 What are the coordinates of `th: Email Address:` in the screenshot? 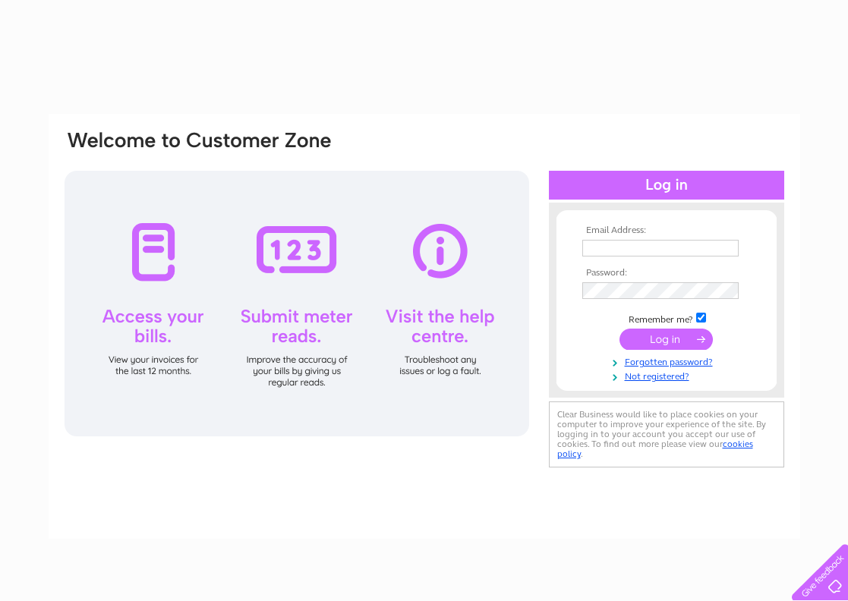 It's located at (666, 231).